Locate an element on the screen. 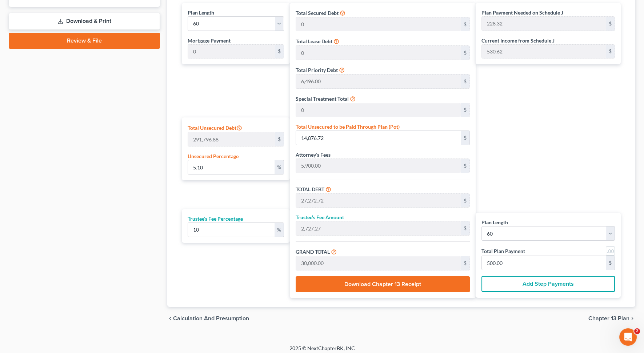 This screenshot has width=644, height=353. label: Total Priority Debt is located at coordinates (317, 70).